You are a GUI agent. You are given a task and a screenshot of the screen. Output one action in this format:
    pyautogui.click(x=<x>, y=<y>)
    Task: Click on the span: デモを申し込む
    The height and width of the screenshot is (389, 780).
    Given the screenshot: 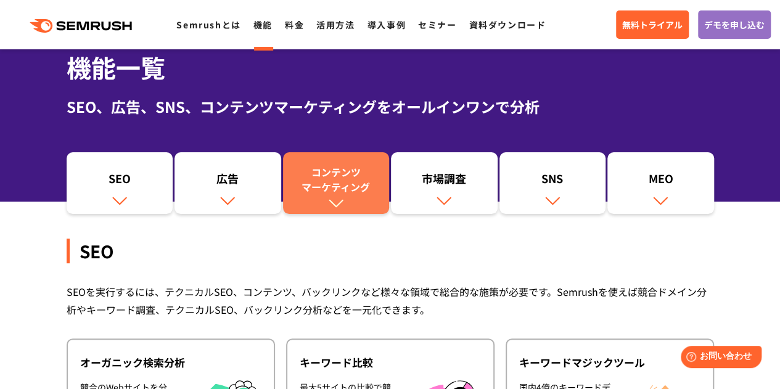 What is the action you would take?
    pyautogui.click(x=735, y=25)
    